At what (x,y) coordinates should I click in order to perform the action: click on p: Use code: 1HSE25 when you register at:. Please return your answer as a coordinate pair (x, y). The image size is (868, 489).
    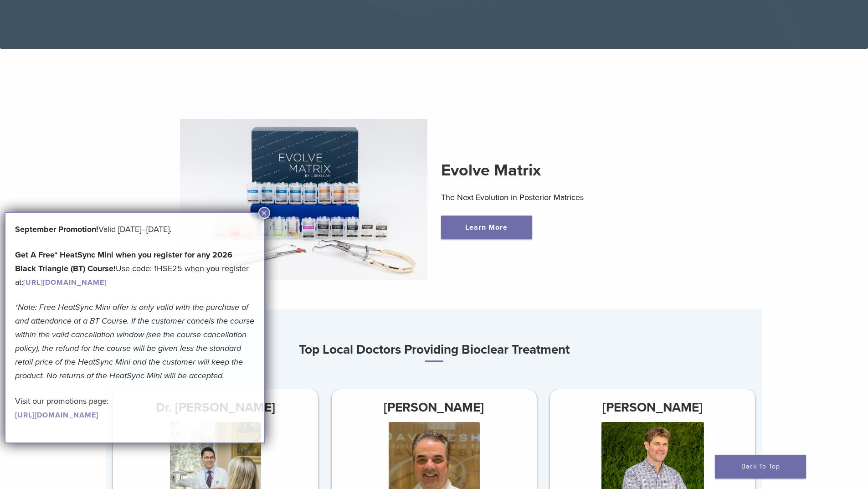
    Looking at the image, I should click on (135, 269).